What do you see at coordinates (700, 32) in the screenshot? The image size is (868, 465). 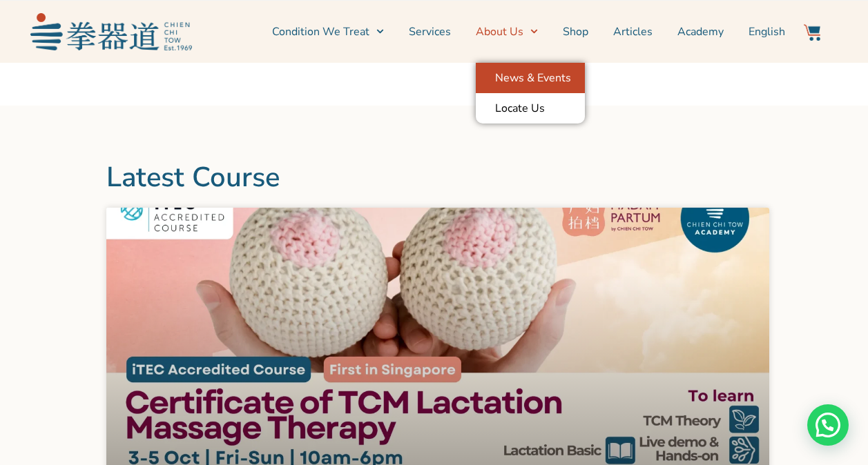 I see `a: Academy` at bounding box center [700, 32].